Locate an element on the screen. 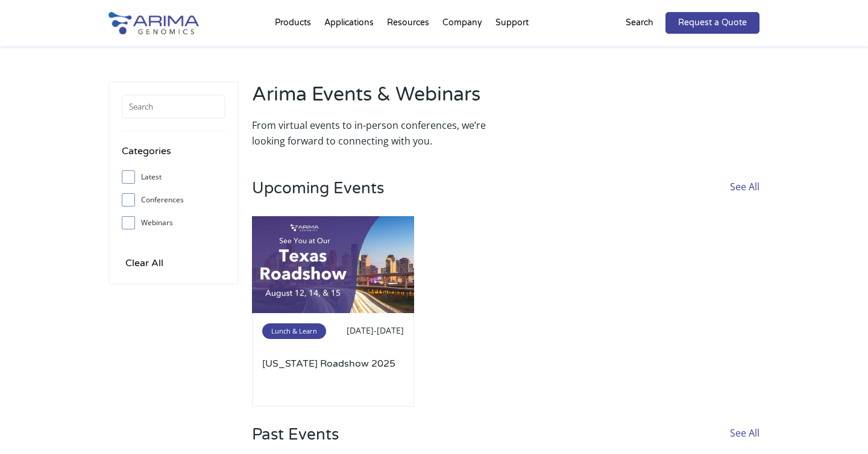  p: From virtual events to in-person conferences, we’re looking forward to connecting with you. is located at coordinates (375, 133).